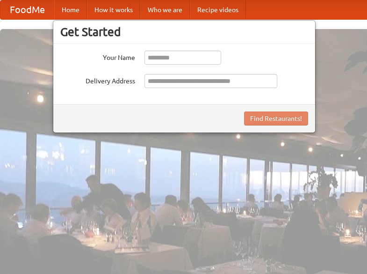 This screenshot has width=367, height=274. What do you see at coordinates (114, 10) in the screenshot?
I see `a: How it works` at bounding box center [114, 10].